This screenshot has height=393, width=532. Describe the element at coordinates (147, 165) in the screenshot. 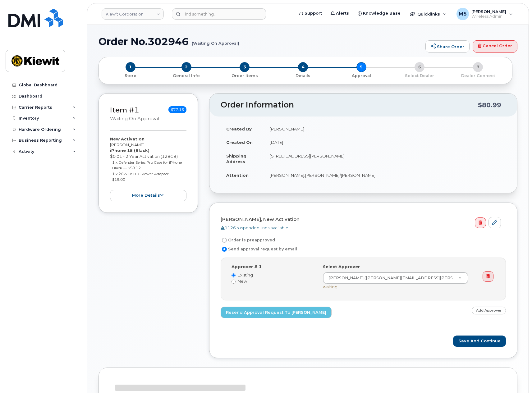

I see `small: 1 x Defender Series Pro Case for iPhone Black — $58.12` at that location.